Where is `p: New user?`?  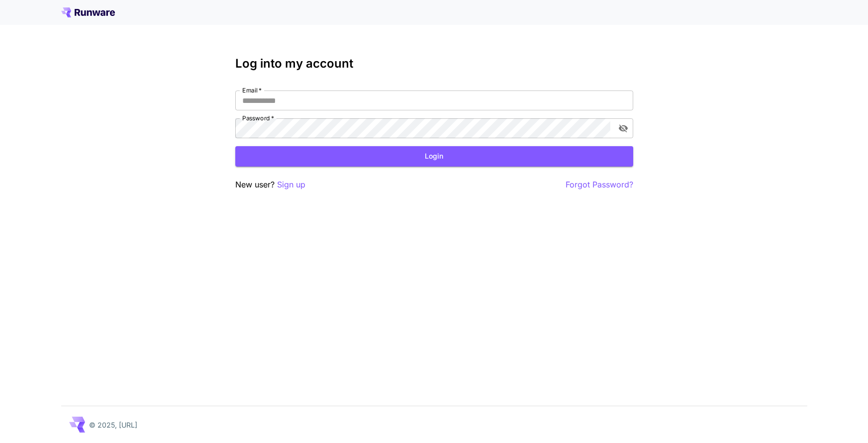
p: New user? is located at coordinates (270, 184).